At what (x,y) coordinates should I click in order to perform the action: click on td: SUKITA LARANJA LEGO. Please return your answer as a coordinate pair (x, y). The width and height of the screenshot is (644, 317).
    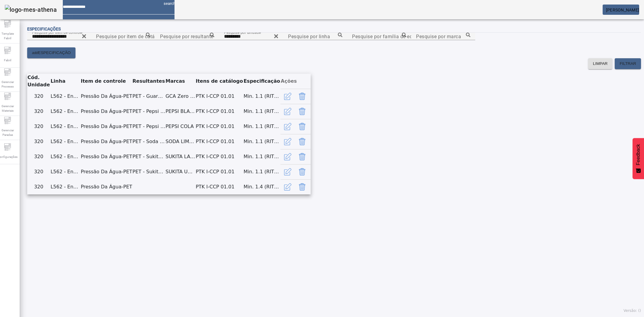
    Looking at the image, I should click on (180, 157).